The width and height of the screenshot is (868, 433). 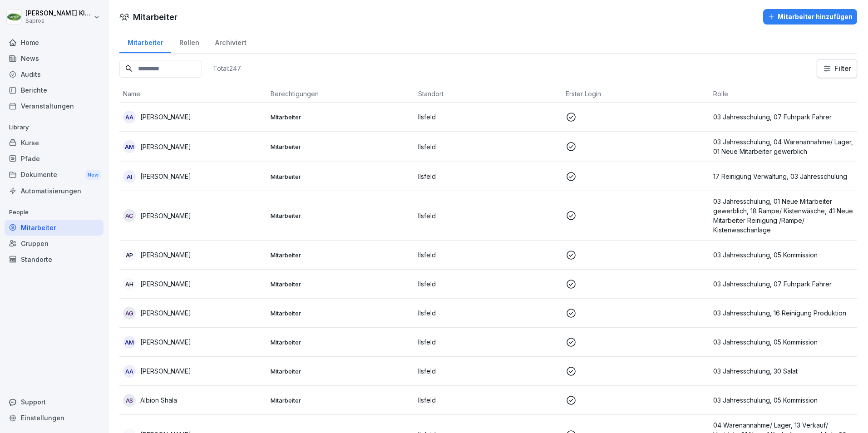 I want to click on a: Veranstaltungen, so click(x=54, y=105).